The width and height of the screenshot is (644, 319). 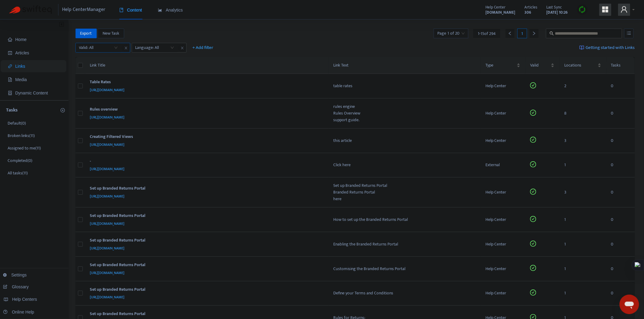 I want to click on div: Branded Returns Portal, so click(x=405, y=192).